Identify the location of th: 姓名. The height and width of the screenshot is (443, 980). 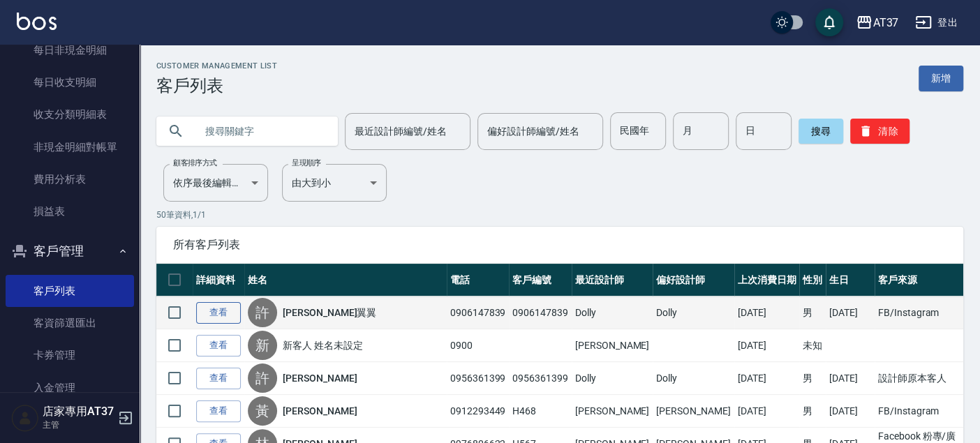
(345, 280).